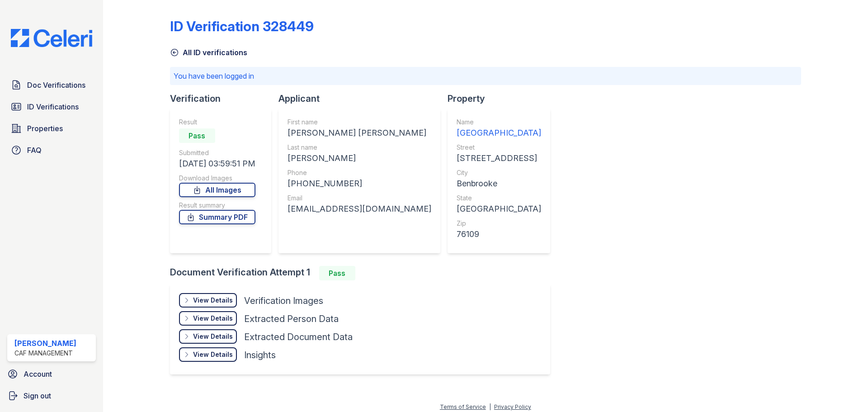 The width and height of the screenshot is (868, 412). Describe the element at coordinates (52, 396) in the screenshot. I see `button: Sign out` at that location.